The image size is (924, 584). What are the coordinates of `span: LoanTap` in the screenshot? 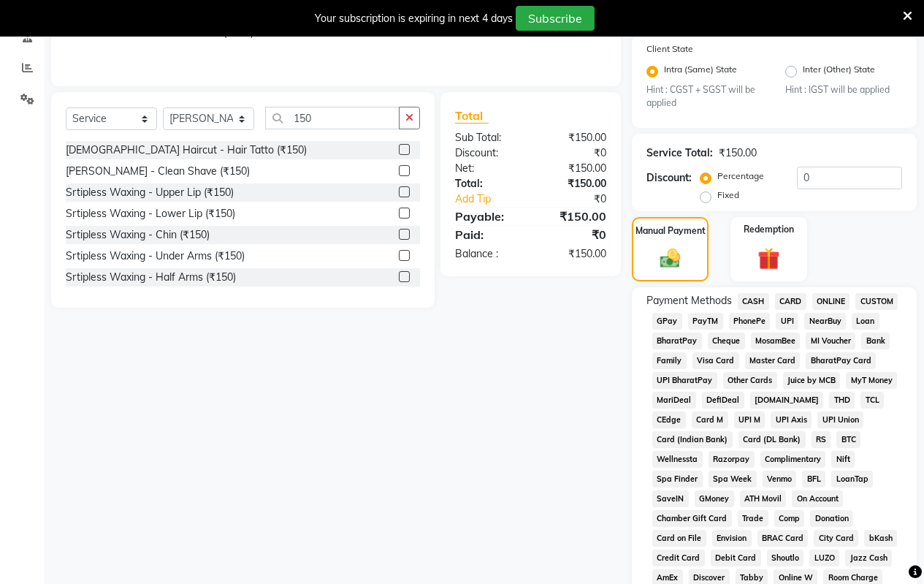 It's located at (852, 478).